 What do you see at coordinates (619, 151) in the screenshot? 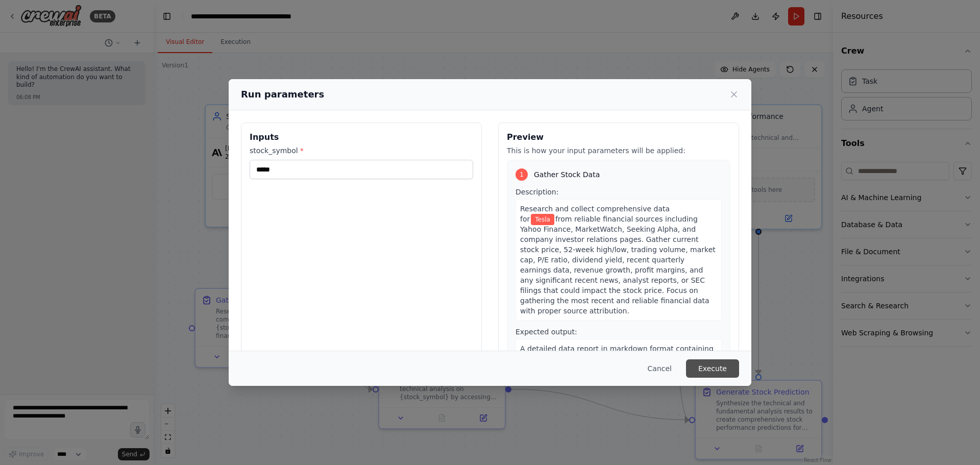
I see `p: This is how your input parameters will be applied:` at bounding box center [619, 151].